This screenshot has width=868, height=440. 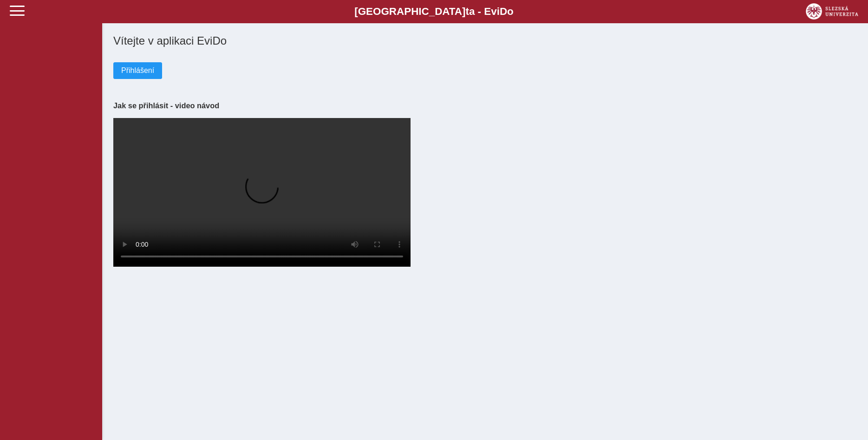 What do you see at coordinates (511, 11) in the screenshot?
I see `span: o` at bounding box center [511, 11].